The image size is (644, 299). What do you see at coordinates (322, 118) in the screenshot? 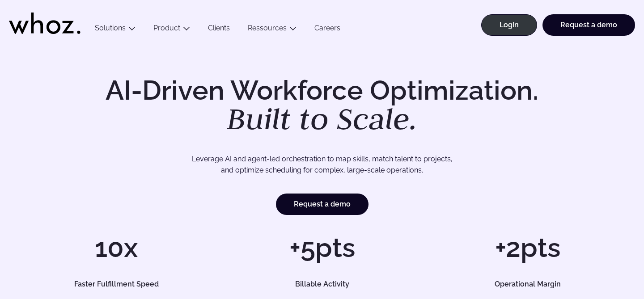
I see `em: Built to Scale.` at bounding box center [322, 118].